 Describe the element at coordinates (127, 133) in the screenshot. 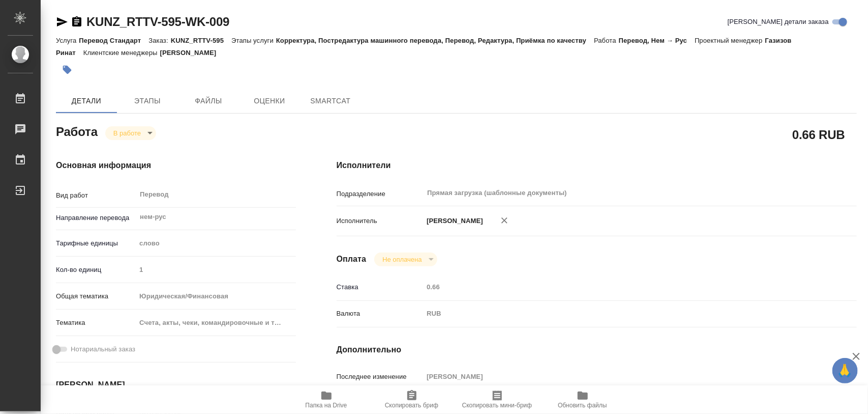

I see `button: В работе` at that location.